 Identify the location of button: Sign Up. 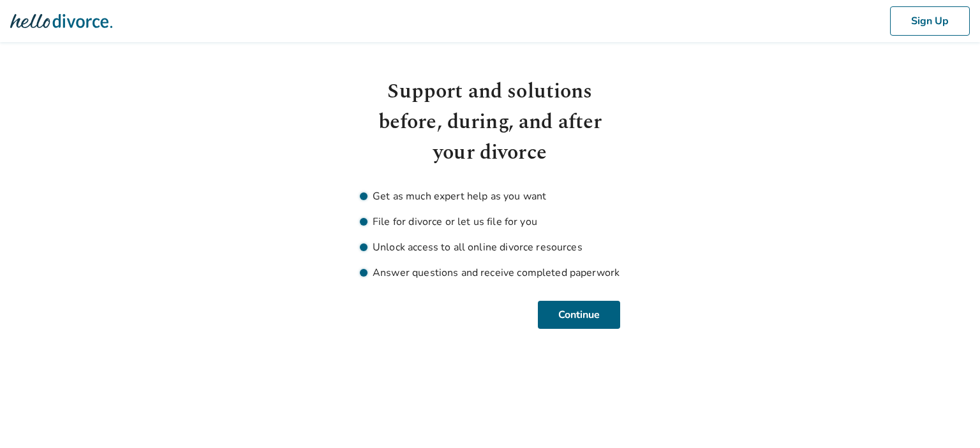
(929, 21).